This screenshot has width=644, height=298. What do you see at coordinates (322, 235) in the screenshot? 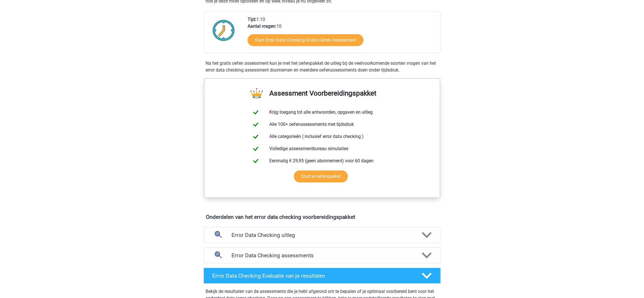
I see `h4: Error Data Checking uitleg` at bounding box center [322, 235].